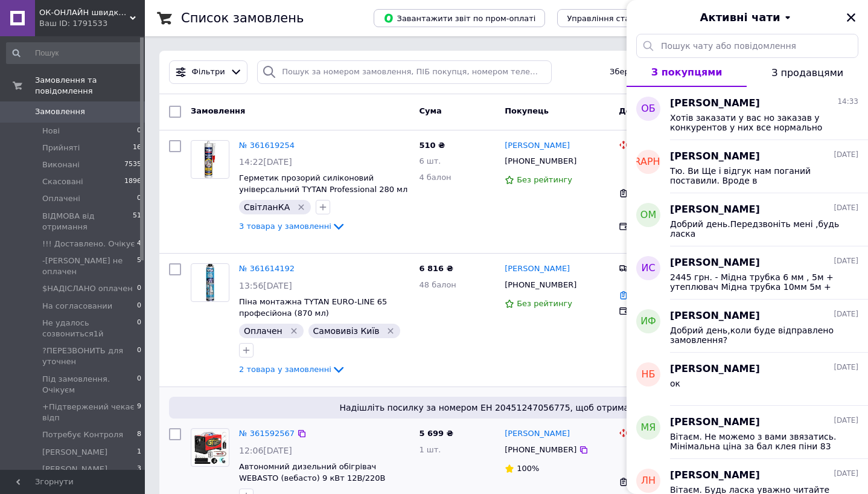  I want to click on span: 510 ₴, so click(432, 145).